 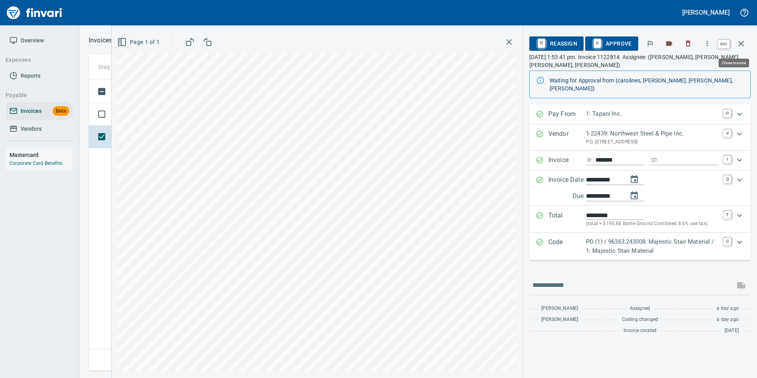 What do you see at coordinates (589, 160) in the screenshot?
I see `svg: Invoice number` at bounding box center [589, 160].